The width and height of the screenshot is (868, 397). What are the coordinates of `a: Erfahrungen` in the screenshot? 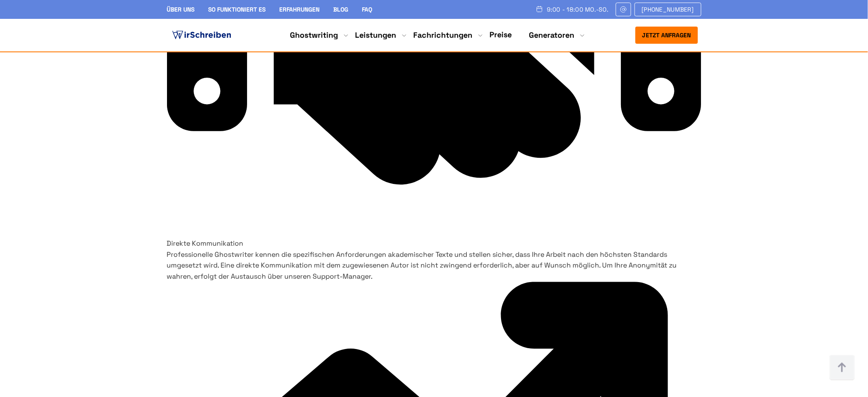 It's located at (300, 9).